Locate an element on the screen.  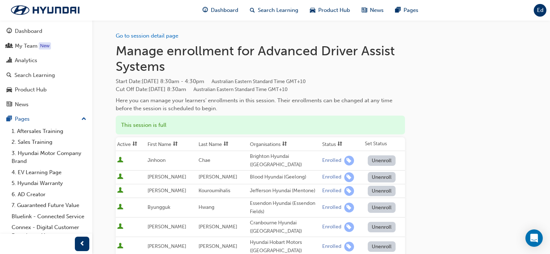
div: Here you can manage your learners' enrollments in this session. Their enrollments can be changed ... is located at coordinates (260, 105).